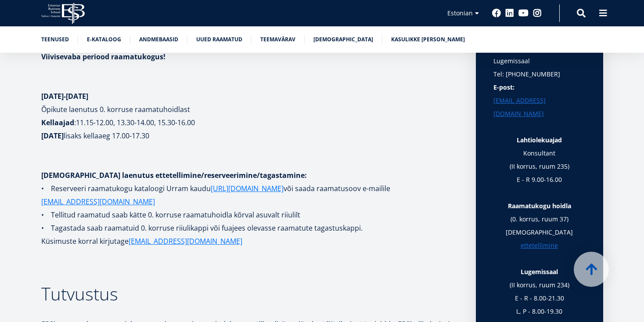  I want to click on a: E-kataloog, so click(104, 40).